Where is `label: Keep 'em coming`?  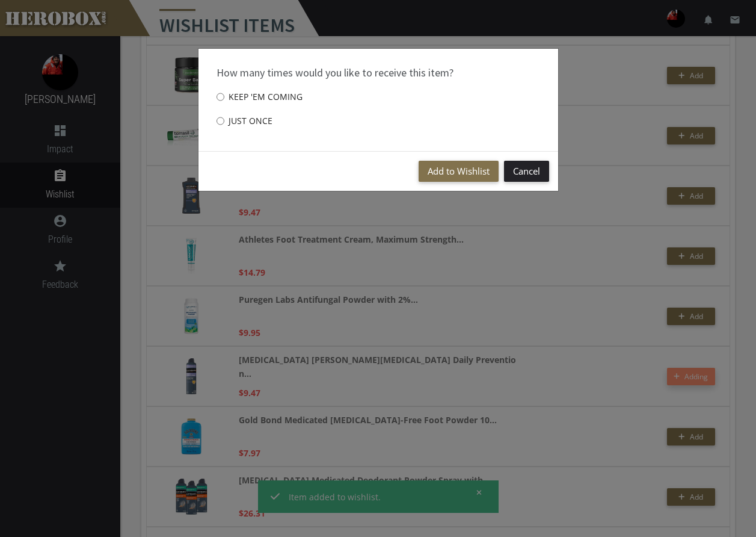
label: Keep 'em coming is located at coordinates (259, 97).